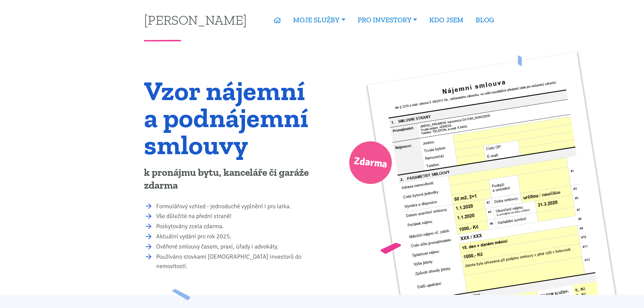 The width and height of the screenshot is (644, 308). What do you see at coordinates (237, 247) in the screenshot?
I see `li: Ověřené smlouvy časem, praxí, úřady i advokáty.` at bounding box center [237, 247].